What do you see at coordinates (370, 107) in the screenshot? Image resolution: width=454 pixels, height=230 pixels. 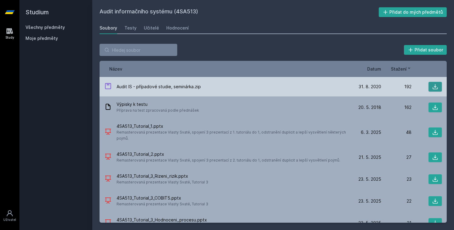 I see `span: 20. 5. 2018` at bounding box center [370, 107].